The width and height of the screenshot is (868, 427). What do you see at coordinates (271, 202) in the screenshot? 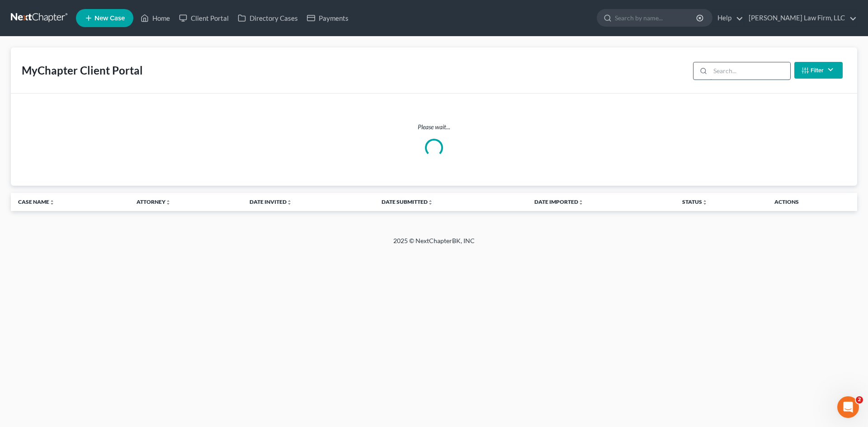
I see `a: Date Invitedunfold_more` at bounding box center [271, 202].